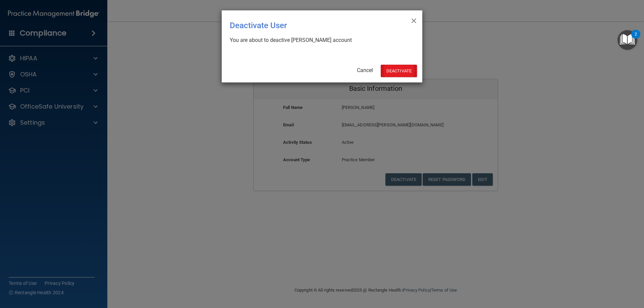  What do you see at coordinates (627, 40) in the screenshot?
I see `button: Open Resource Center, 2 new notifications` at bounding box center [627, 40].